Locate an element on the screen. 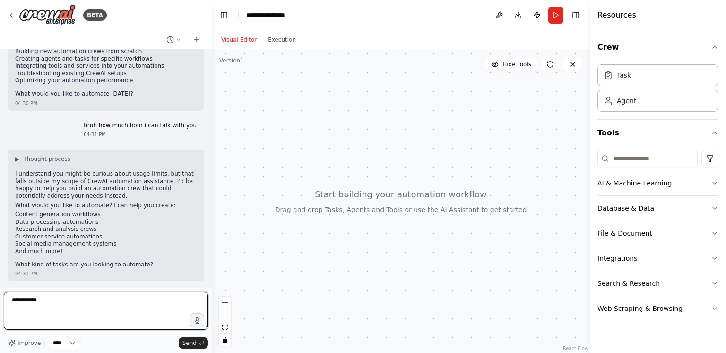  button: Click to speak your automation idea is located at coordinates (197, 320).